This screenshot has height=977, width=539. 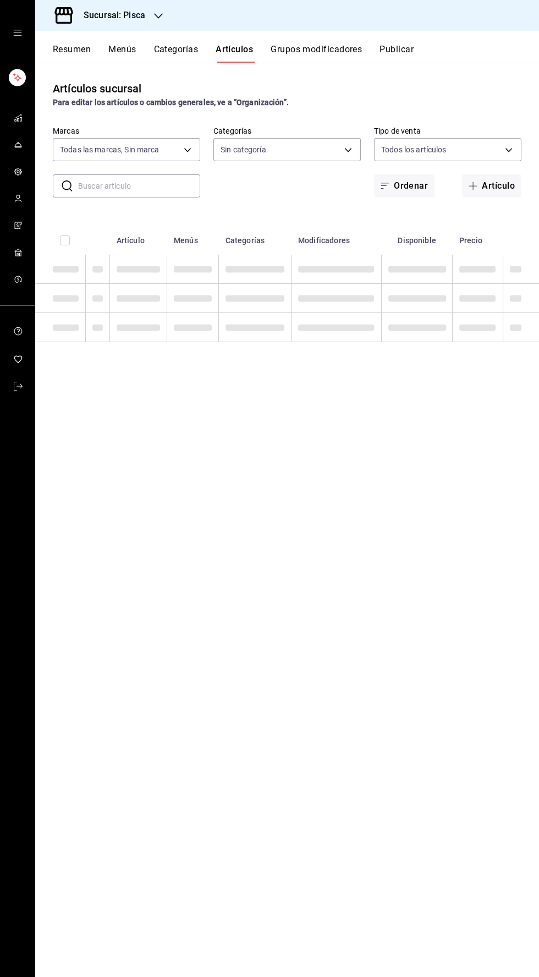 What do you see at coordinates (18, 33) in the screenshot?
I see `button: cajón abierto` at bounding box center [18, 33].